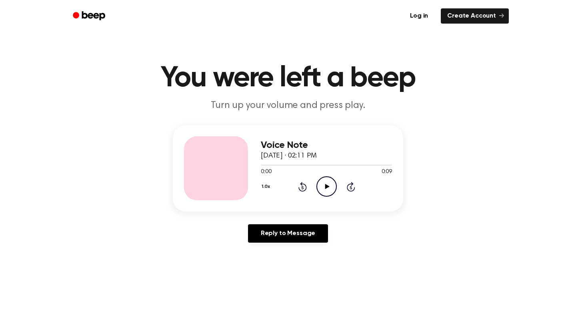  Describe the element at coordinates (90, 16) in the screenshot. I see `a: Beep` at that location.